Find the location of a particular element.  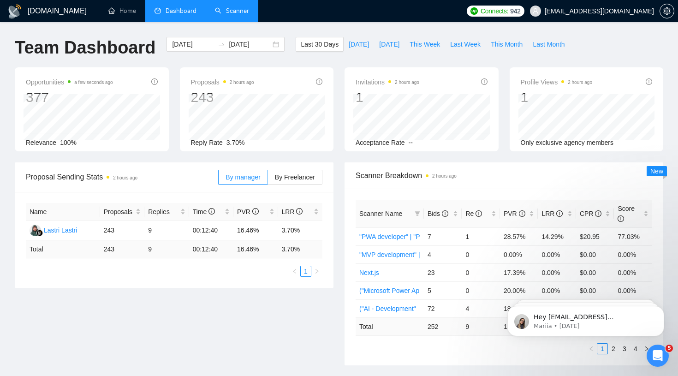

span: This Month is located at coordinates (506, 44).